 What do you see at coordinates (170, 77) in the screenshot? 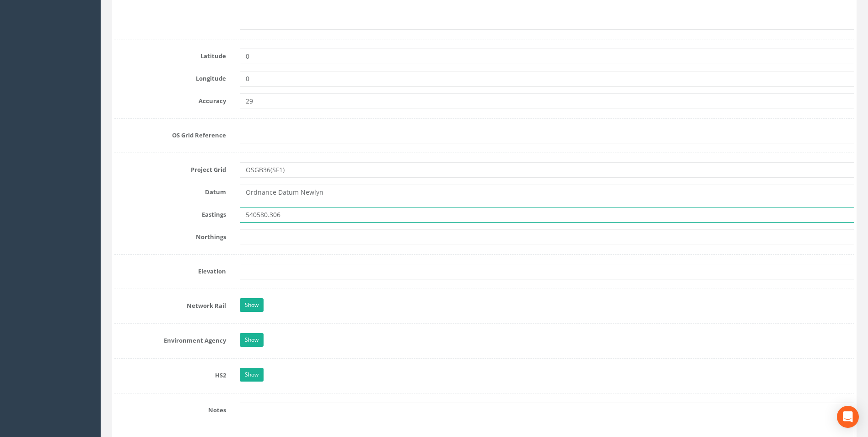
I see `label: Longitude` at bounding box center [170, 77].